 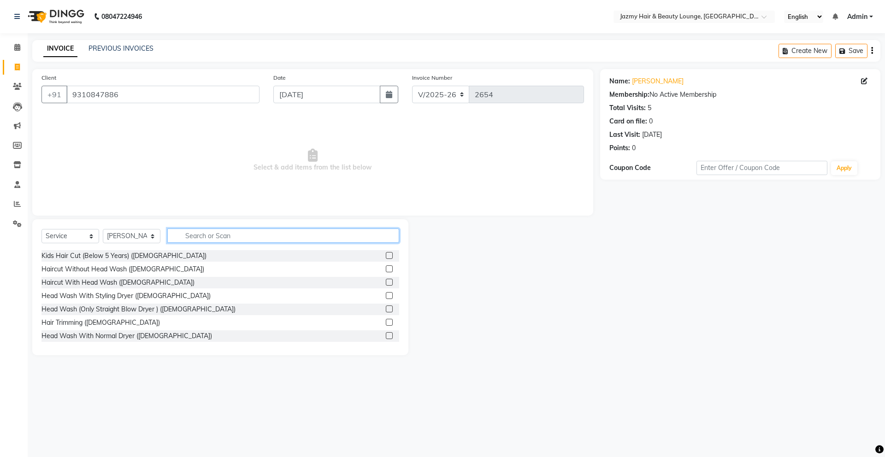 I want to click on div: 5, so click(x=650, y=108).